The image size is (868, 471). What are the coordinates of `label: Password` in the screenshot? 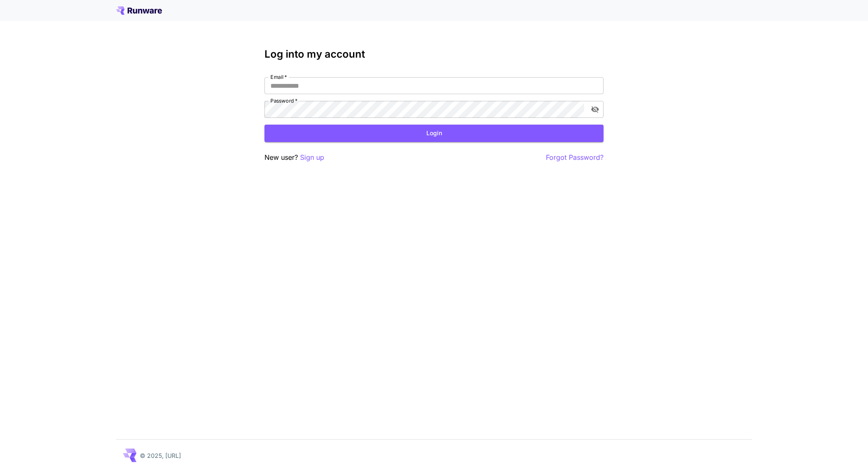 It's located at (284, 100).